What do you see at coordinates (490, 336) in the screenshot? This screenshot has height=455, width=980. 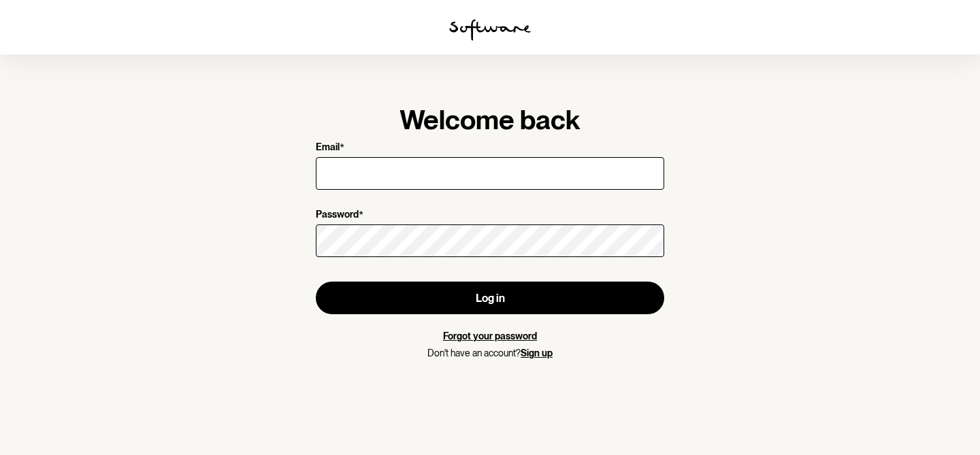 I see `a: Forgot your password` at bounding box center [490, 336].